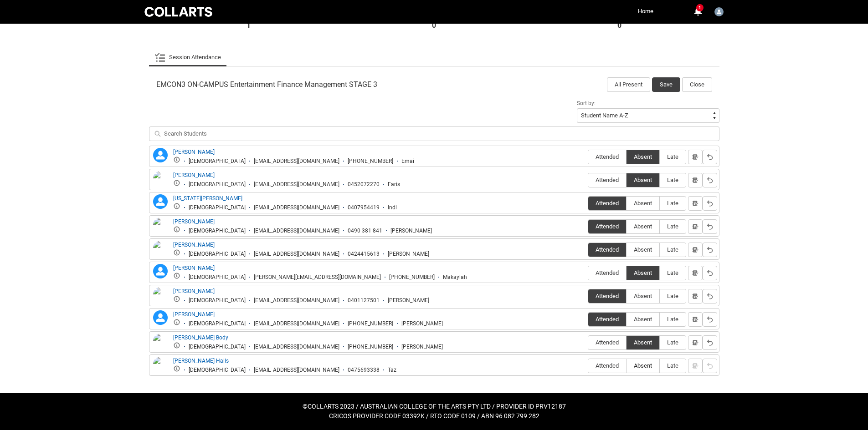 Image resolution: width=868 pixels, height=430 pixels. What do you see at coordinates (586, 104) in the screenshot?
I see `span: Sort by:` at bounding box center [586, 104].